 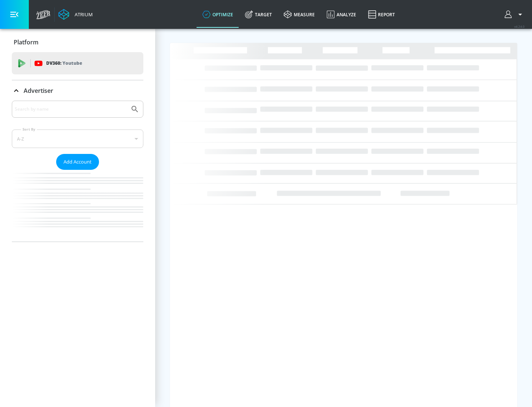 I want to click on a: Target, so click(x=259, y=14).